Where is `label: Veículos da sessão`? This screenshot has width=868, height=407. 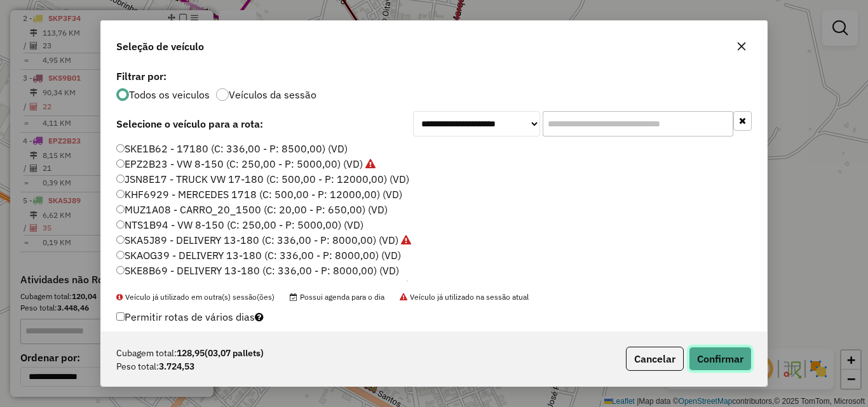
label: Veículos da sessão is located at coordinates (273, 95).